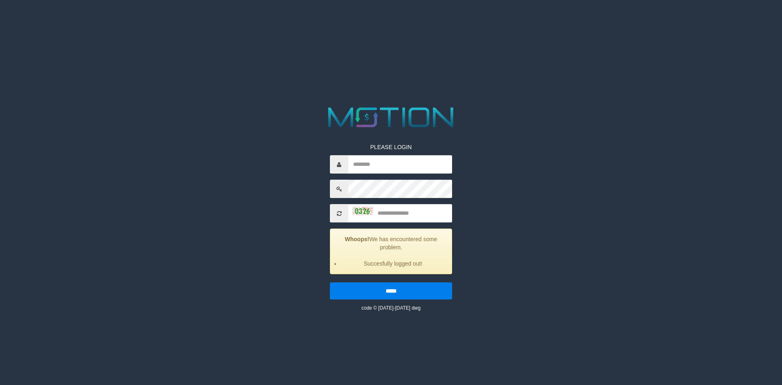 The width and height of the screenshot is (782, 385). I want to click on img: captcha, so click(362, 211).